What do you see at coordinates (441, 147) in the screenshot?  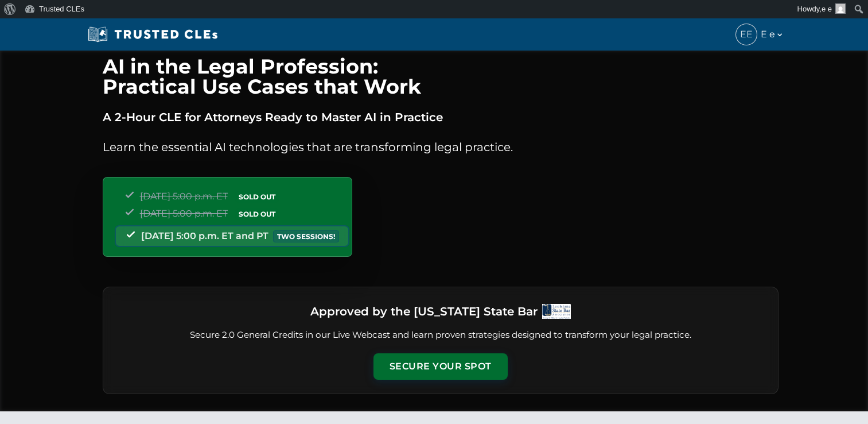 I see `p: Learn the essential AI technologies that are transforming legal practice.` at bounding box center [441, 147].